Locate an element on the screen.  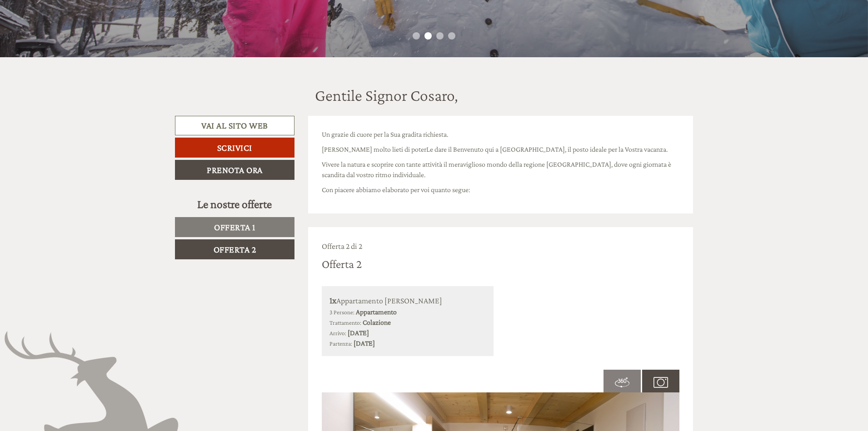
div: Zin Senfter Residence is located at coordinates (67, 30).